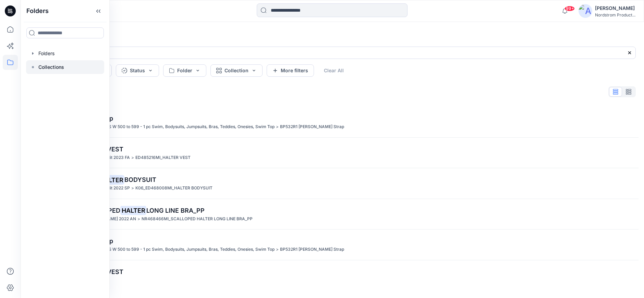 This screenshot has height=298, width=644. I want to click on div: Nordstrom Product..., so click(616, 15).